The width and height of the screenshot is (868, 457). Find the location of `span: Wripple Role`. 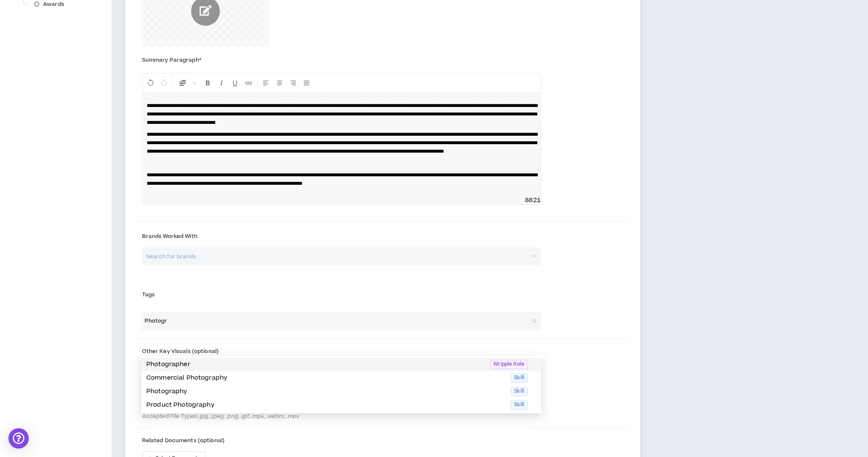

span: Wripple Role is located at coordinates (509, 365).